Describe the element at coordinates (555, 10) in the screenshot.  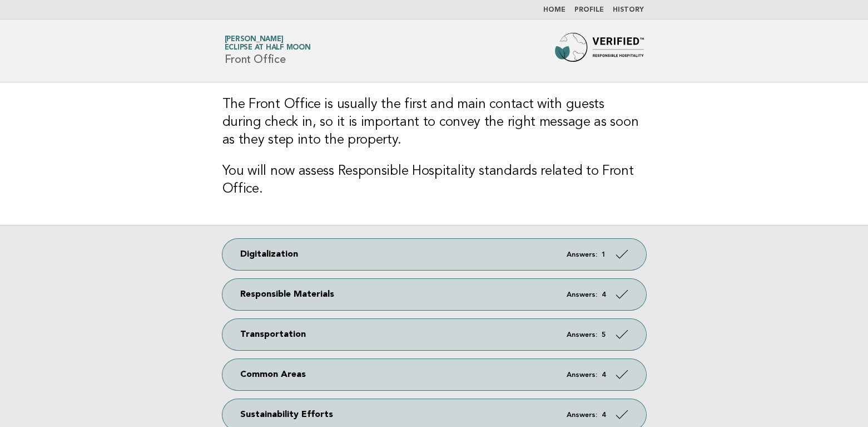
I see `a: Home` at that location.